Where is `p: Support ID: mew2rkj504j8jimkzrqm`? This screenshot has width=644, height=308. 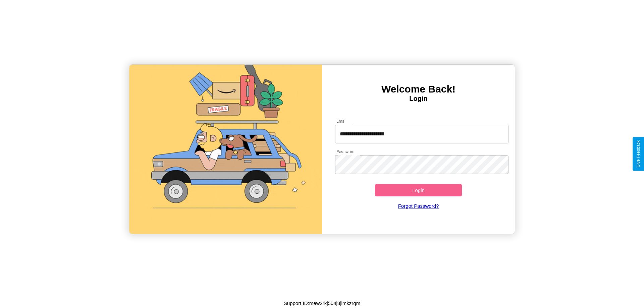 p: Support ID: mew2rkj504j8jimkzrqm is located at coordinates (322, 303).